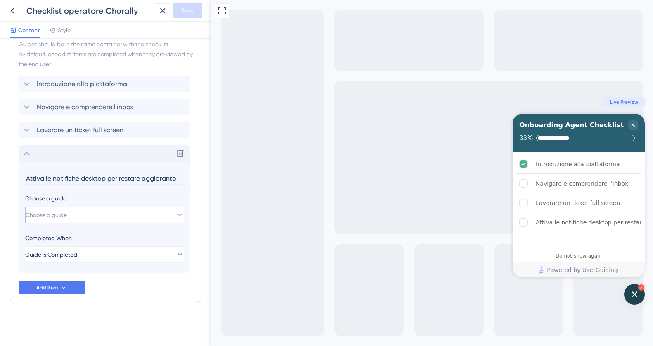  What do you see at coordinates (360, 125) in the screenshot?
I see `div: Onboarding Agent Checklist` at bounding box center [360, 125].